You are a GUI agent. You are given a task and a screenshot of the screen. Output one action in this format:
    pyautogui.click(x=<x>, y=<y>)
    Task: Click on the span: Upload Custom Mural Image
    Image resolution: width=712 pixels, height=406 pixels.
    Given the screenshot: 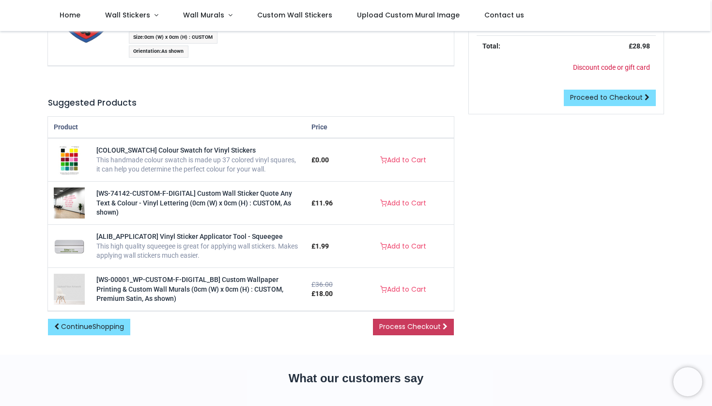 What is the action you would take?
    pyautogui.click(x=408, y=15)
    